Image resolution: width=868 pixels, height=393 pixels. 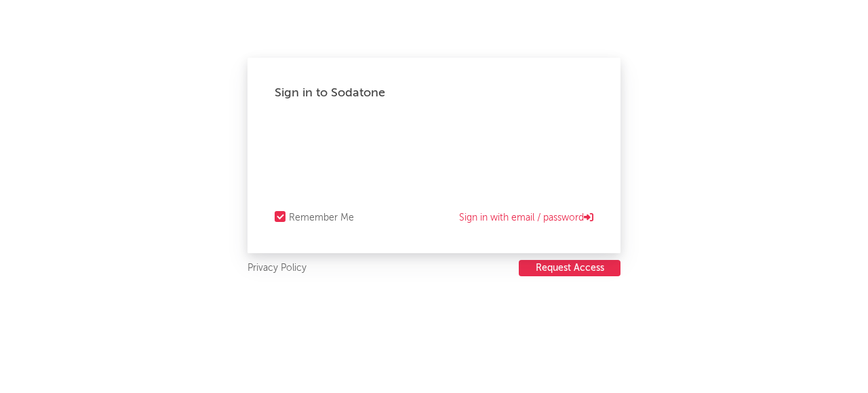 What do you see at coordinates (570, 268) in the screenshot?
I see `a: Request Access` at bounding box center [570, 268].